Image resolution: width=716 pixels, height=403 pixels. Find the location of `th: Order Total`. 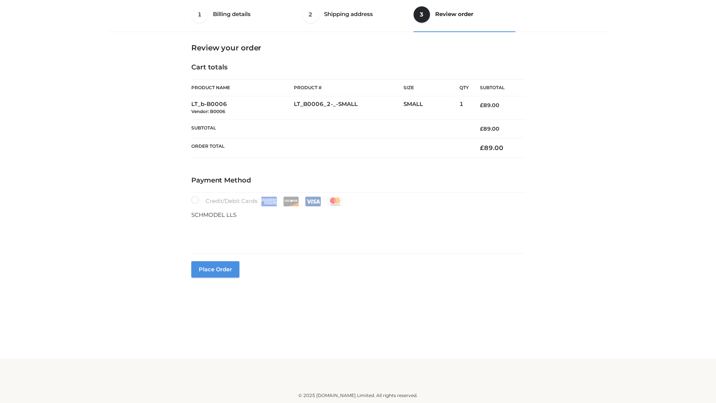

th: Order Total is located at coordinates (330, 148).